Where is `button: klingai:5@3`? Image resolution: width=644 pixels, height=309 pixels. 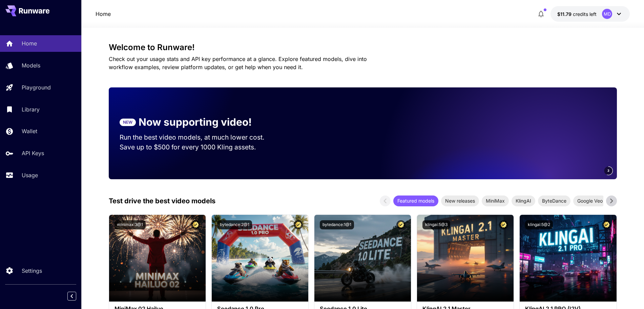
button: klingai:5@3 is located at coordinates (436, 225).